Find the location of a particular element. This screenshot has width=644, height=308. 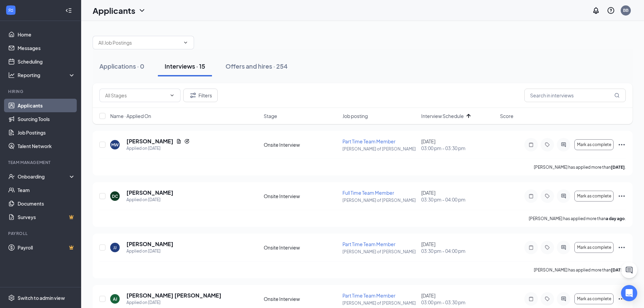

span: Stage is located at coordinates (270, 116).